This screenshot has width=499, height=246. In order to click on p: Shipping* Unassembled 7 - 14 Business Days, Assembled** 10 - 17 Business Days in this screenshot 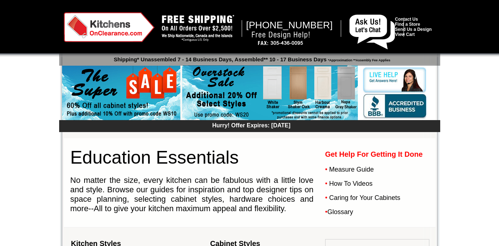, I will do `click(251, 58)`.